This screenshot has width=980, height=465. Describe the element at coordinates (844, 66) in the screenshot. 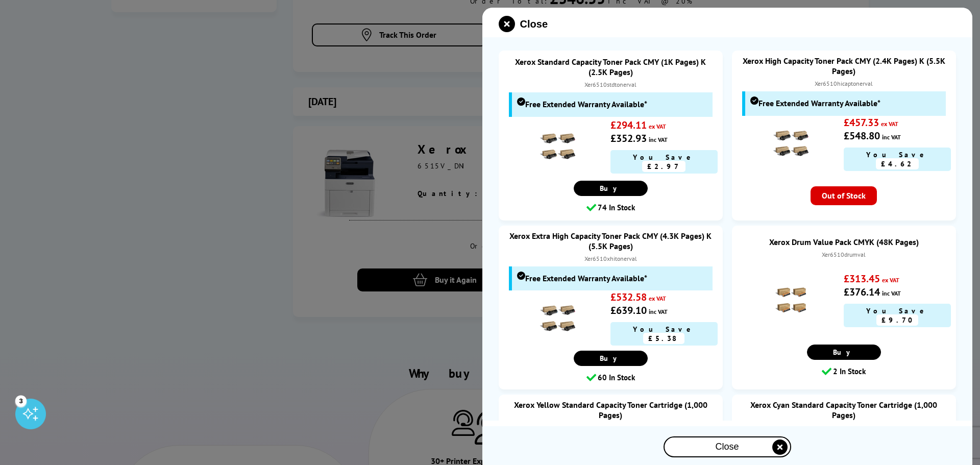

I see `a: Xerox High Capacity Toner Pack CMY (2.4K Pages) K (5.5K Pages)` at that location.